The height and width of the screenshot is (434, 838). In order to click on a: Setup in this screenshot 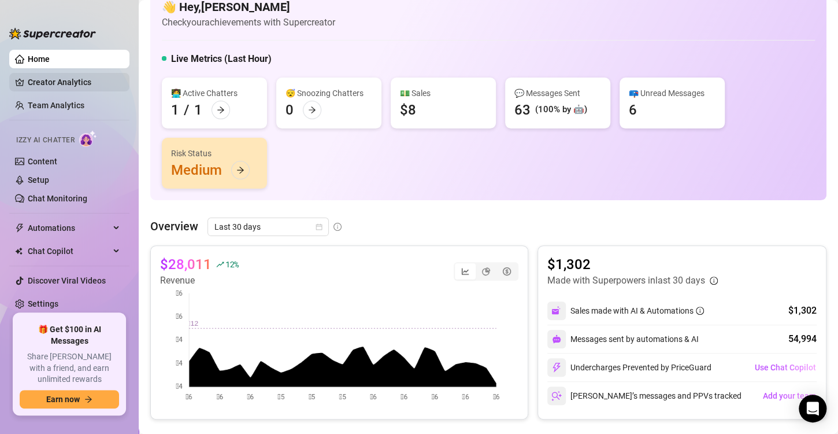, I will do `click(38, 180)`.